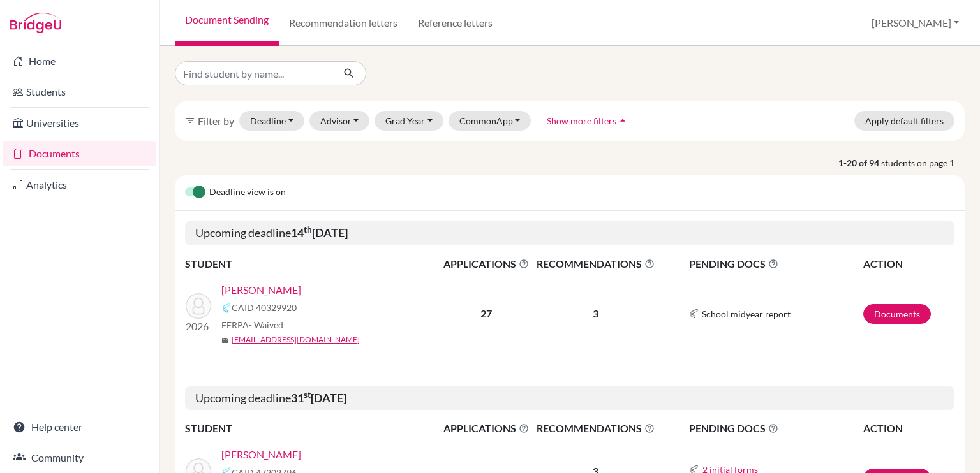 The height and width of the screenshot is (473, 980). Describe the element at coordinates (266, 325) in the screenshot. I see `span: - Waived` at that location.